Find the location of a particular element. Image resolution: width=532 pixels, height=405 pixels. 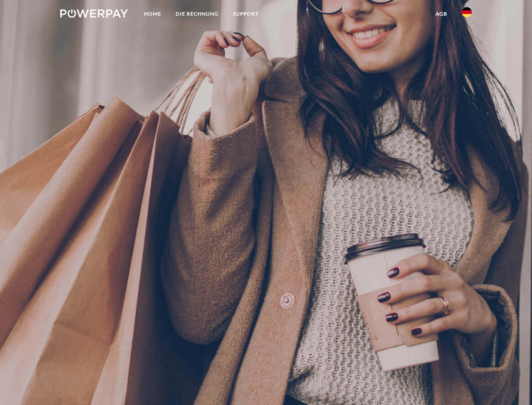

a: SUPPORT is located at coordinates (246, 14).